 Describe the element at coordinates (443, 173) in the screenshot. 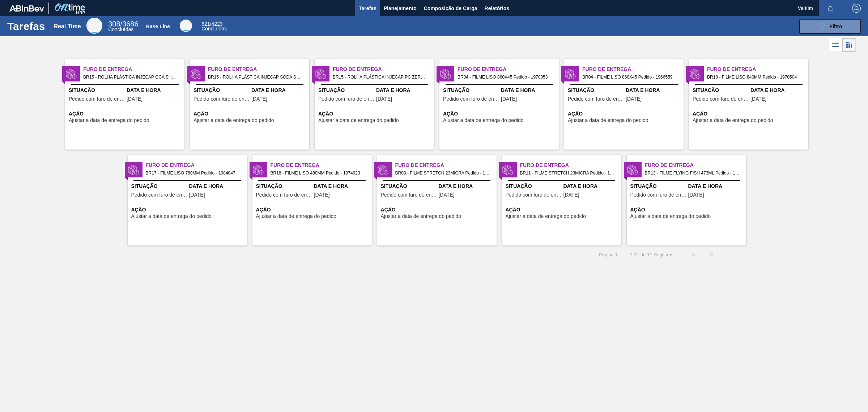

I see `span: BR03 - FILME STRETCH 23MICRA Pedido - 1970230` at that location.